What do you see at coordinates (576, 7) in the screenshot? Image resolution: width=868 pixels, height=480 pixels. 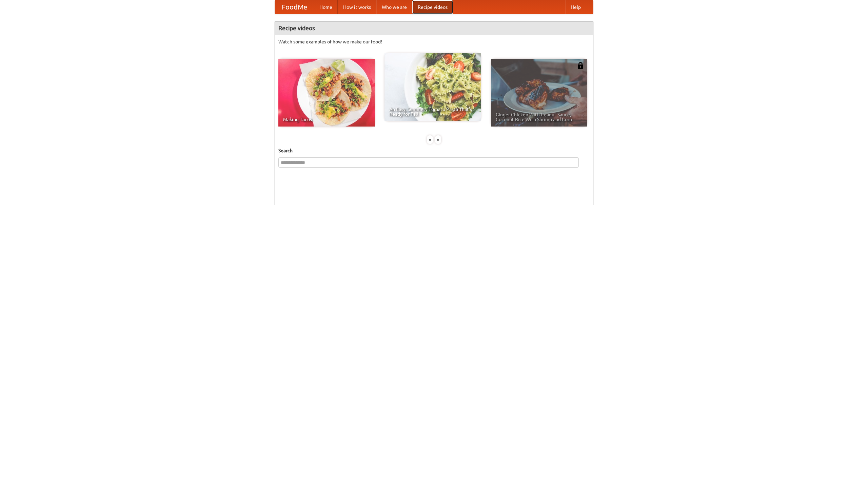 I see `a: Help` at bounding box center [576, 7].